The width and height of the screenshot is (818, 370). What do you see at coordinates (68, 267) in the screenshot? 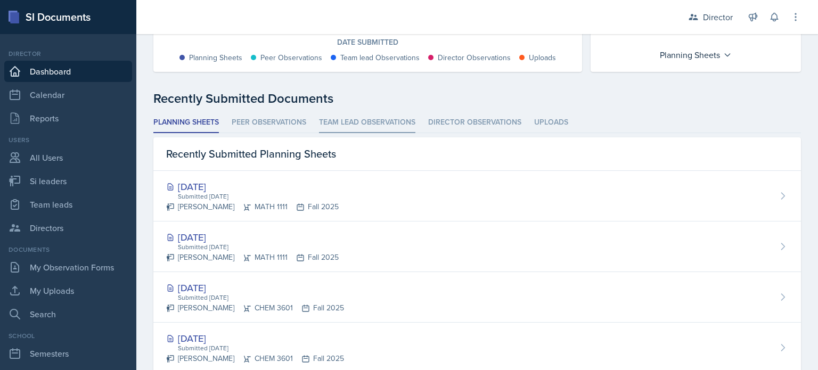
I see `a: My Observation Forms` at bounding box center [68, 267].